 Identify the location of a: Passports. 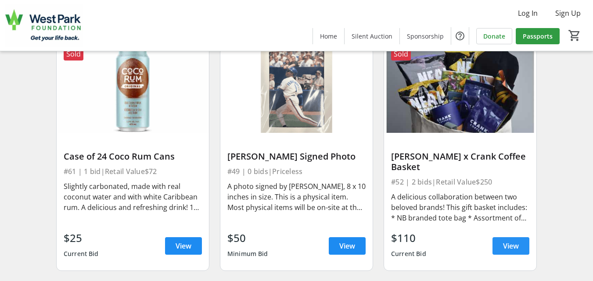
(538, 36).